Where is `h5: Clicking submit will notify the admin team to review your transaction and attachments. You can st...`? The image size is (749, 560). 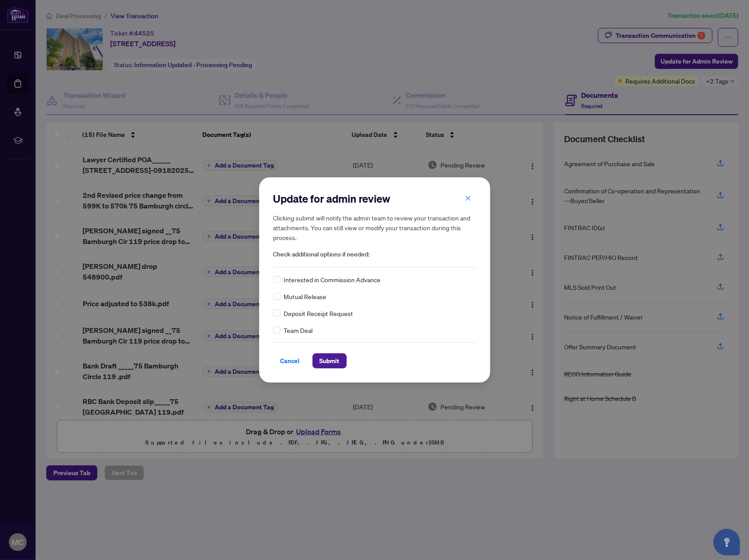
h5: Clicking submit will notify the admin team to review your transaction and attachments. You can st... is located at coordinates (374, 228).